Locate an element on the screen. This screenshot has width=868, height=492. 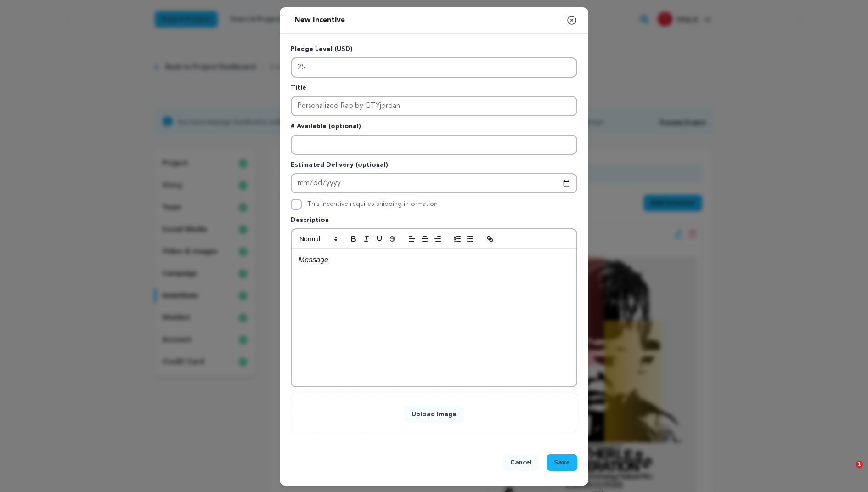
p: Pledge Level (USD) is located at coordinates (434, 51).